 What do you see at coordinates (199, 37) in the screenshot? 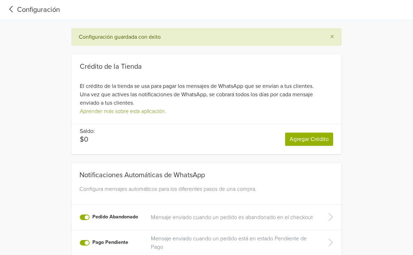
I see `div: Configuración guardada con éxito` at bounding box center [199, 37].